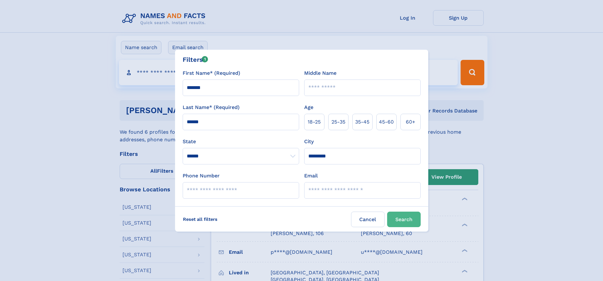  What do you see at coordinates (212, 73) in the screenshot?
I see `label: First Name* (Required)` at bounding box center [212, 73].